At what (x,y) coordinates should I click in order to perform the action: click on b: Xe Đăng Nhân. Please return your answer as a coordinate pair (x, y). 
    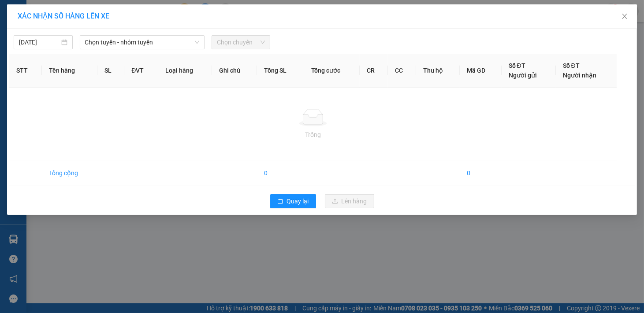
    Looking at the image, I should click on (25, 77).